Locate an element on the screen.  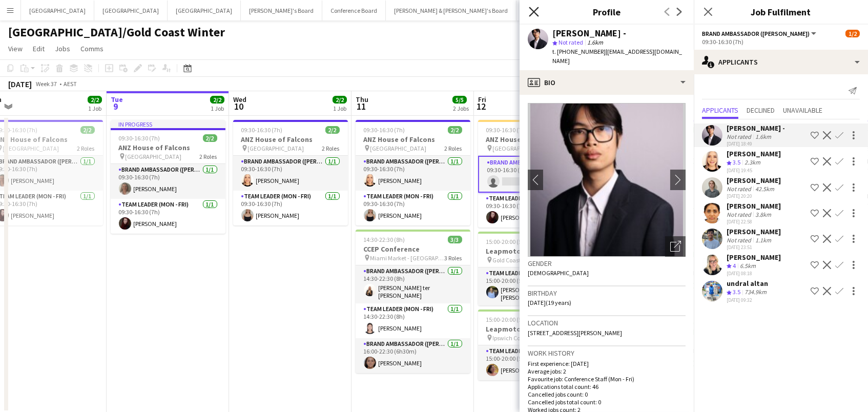
a: Edit is located at coordinates (38, 49).